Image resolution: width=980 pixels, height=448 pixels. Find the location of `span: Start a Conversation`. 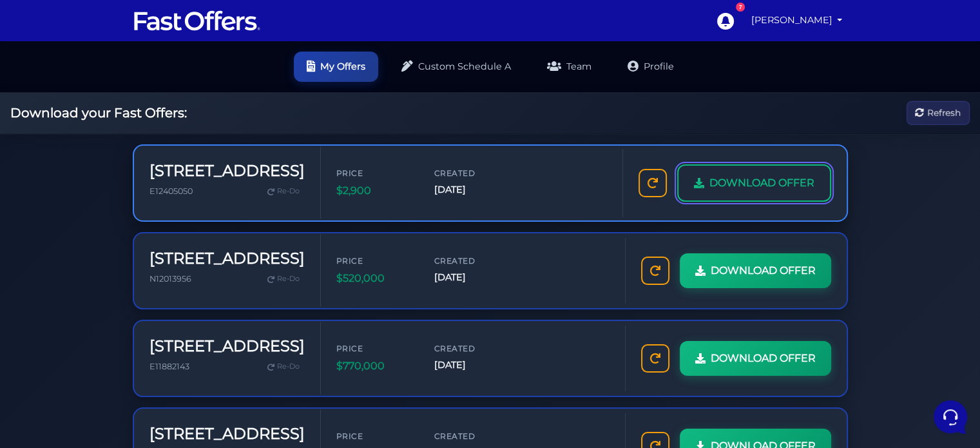

span: Start a Conversation is located at coordinates (137, 142).